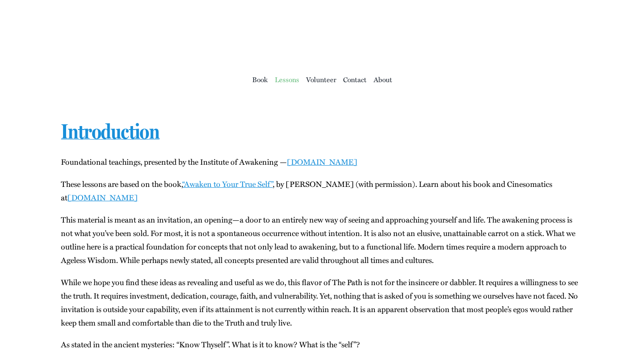 The image size is (644, 356). Describe the element at coordinates (382, 79) in the screenshot. I see `span: About` at that location.